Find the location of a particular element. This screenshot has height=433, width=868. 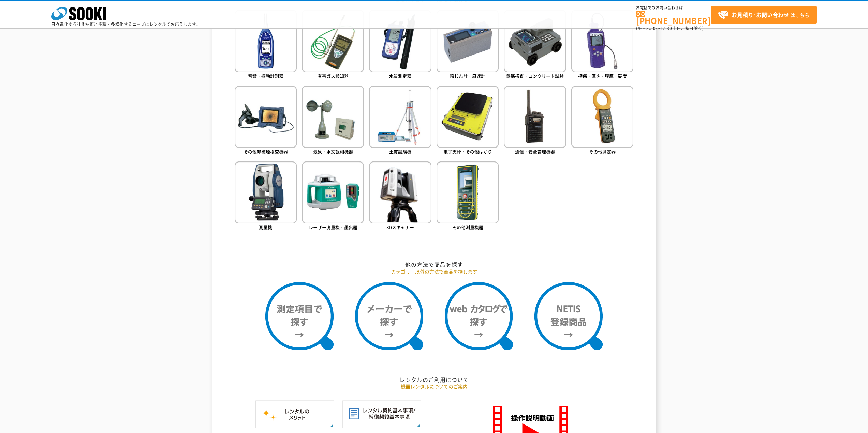

img: その他非破壊検査機器 is located at coordinates (266, 117).